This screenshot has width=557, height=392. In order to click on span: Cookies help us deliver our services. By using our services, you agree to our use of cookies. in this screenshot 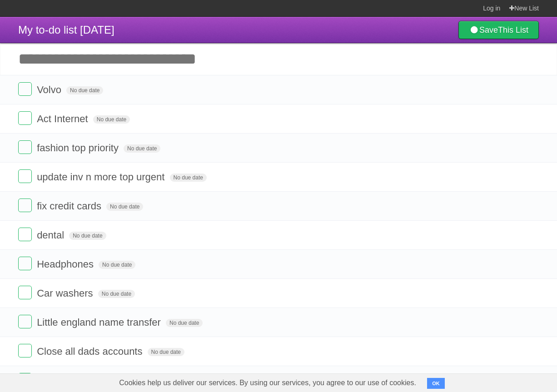, I will do `click(268, 382)`.